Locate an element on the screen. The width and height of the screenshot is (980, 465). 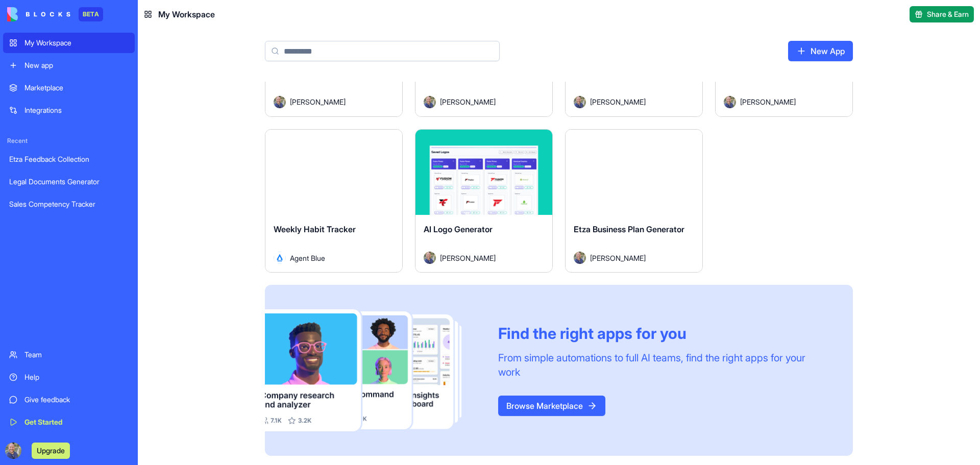
button: Upgrade is located at coordinates (50, 451).